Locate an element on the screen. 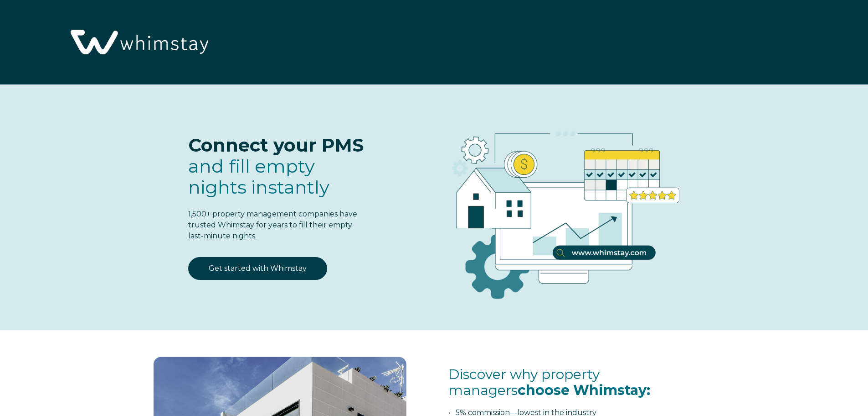 The height and width of the screenshot is (416, 868). img: Whimstay Logo-02 1 is located at coordinates (138, 43).